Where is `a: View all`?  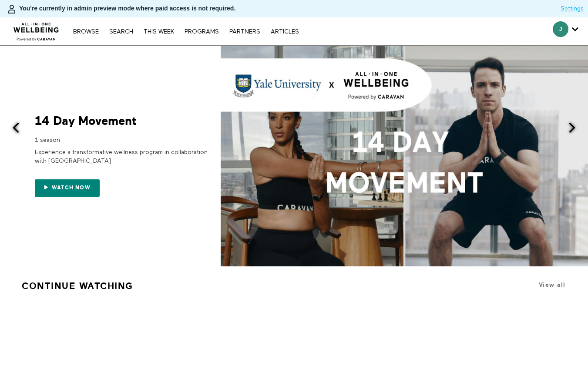 a: View all is located at coordinates (553, 285).